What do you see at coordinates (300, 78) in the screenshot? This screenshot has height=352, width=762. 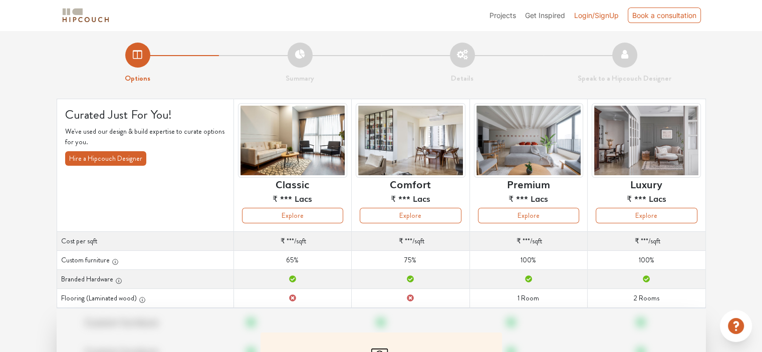 I see `strong: Summary` at bounding box center [300, 78].